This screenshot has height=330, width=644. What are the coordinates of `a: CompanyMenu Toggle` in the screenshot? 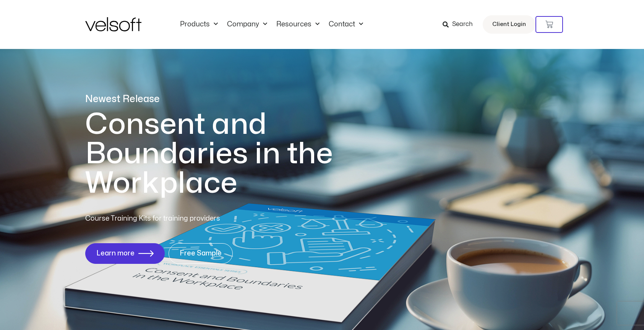 It's located at (247, 25).